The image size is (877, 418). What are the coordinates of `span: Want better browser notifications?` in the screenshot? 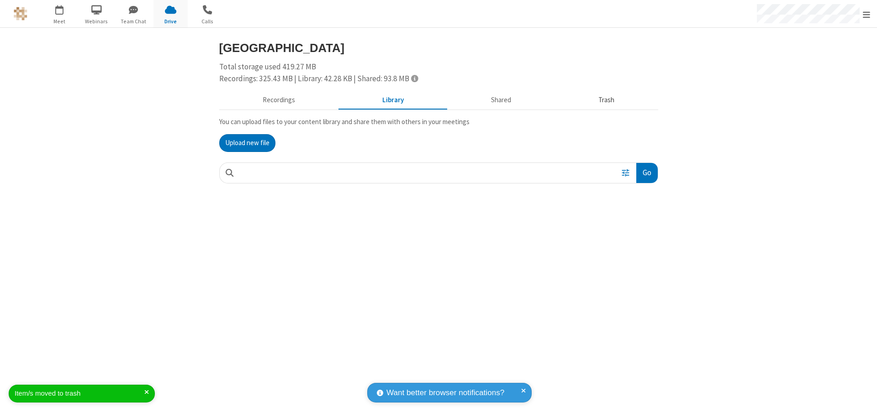 It's located at (445, 393).